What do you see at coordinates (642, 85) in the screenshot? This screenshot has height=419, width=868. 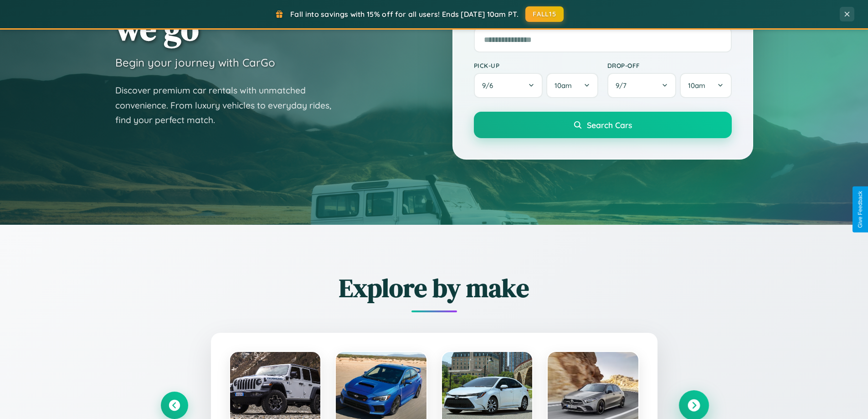 I see `button: 9/7` at bounding box center [642, 85].